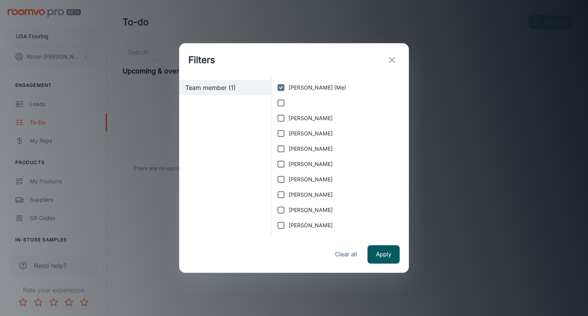 This screenshot has width=588, height=316. Describe the element at coordinates (384, 255) in the screenshot. I see `button: Apply` at that location.